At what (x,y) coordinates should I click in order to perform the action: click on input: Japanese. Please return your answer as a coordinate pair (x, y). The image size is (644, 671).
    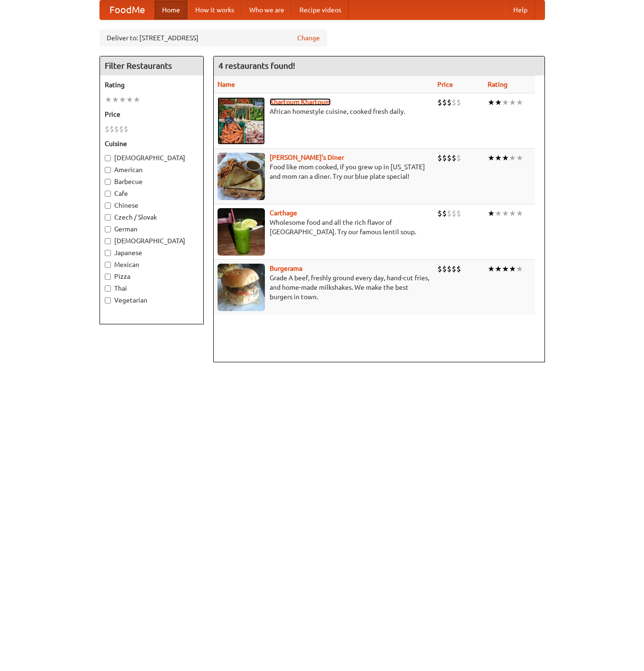
    Looking at the image, I should click on (108, 253).